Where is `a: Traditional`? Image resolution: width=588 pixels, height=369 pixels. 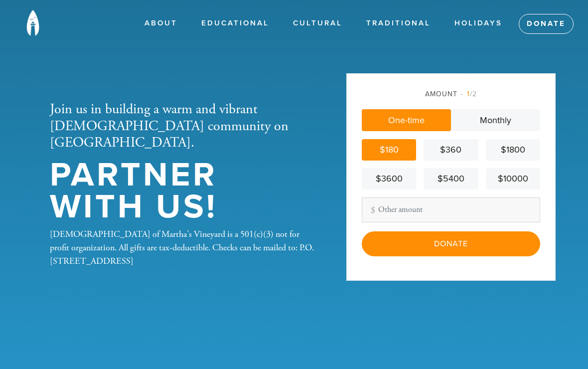 a: Traditional is located at coordinates (398, 23).